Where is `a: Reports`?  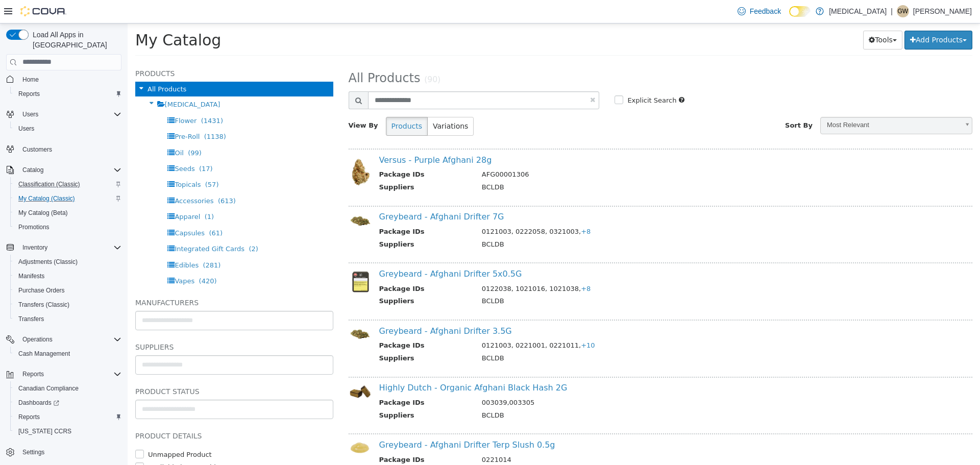
a: Reports is located at coordinates (29, 417).